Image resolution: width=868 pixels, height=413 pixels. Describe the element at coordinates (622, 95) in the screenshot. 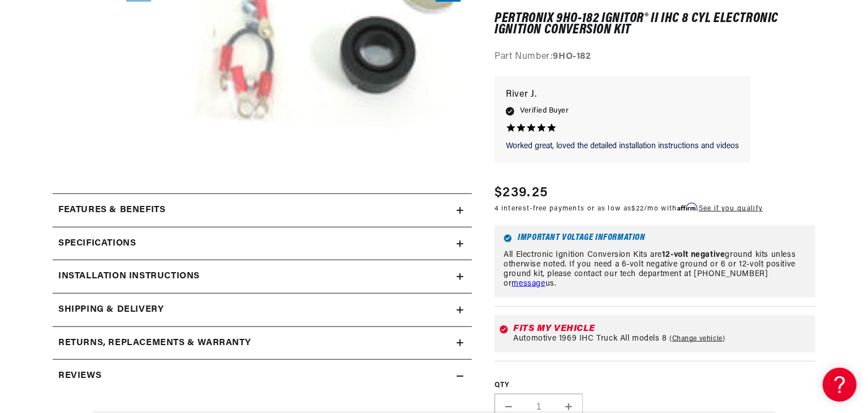

I see `p: River J.` at that location.